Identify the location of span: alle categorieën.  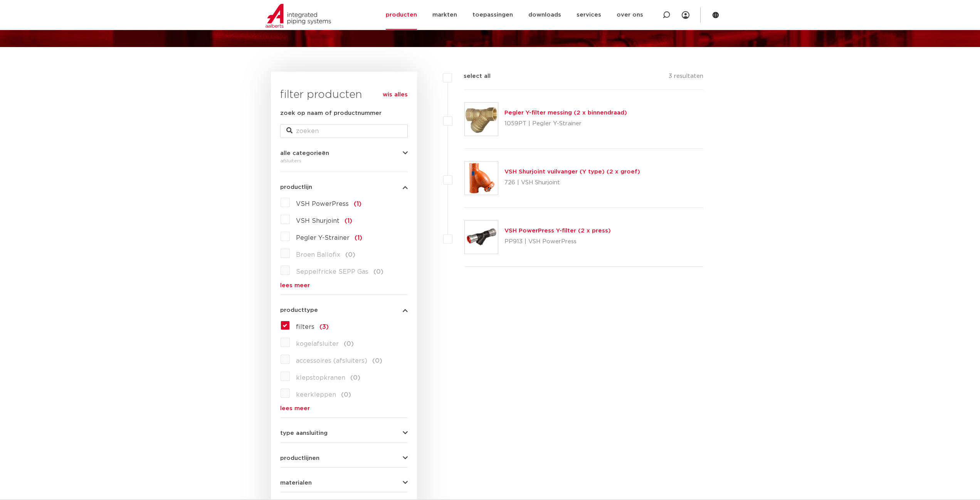
(304, 153).